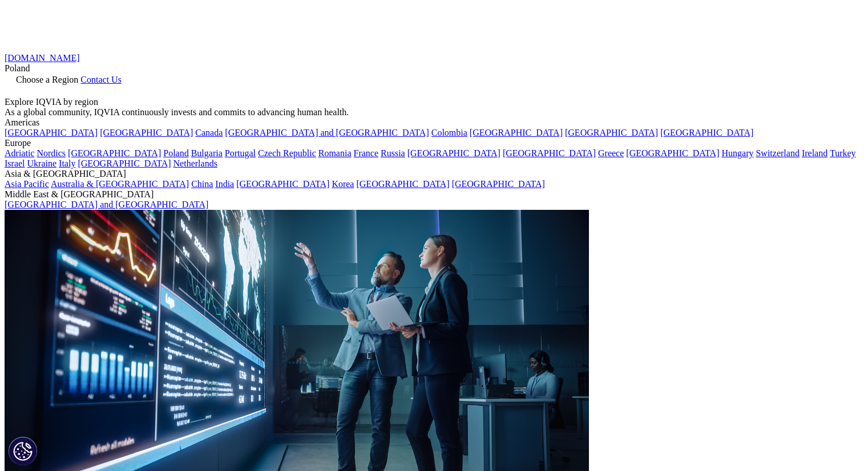 The width and height of the screenshot is (868, 471). What do you see at coordinates (15, 163) in the screenshot?
I see `a: Israel` at bounding box center [15, 163].